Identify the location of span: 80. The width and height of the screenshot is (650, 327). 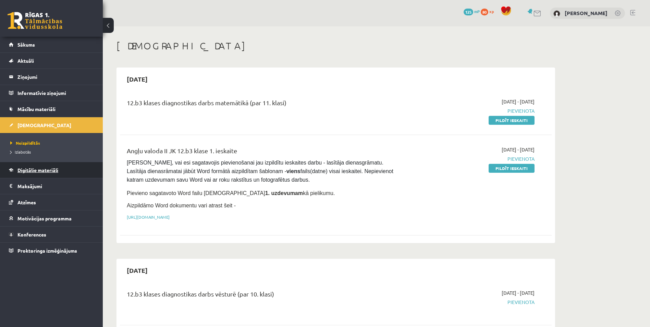
(484, 12).